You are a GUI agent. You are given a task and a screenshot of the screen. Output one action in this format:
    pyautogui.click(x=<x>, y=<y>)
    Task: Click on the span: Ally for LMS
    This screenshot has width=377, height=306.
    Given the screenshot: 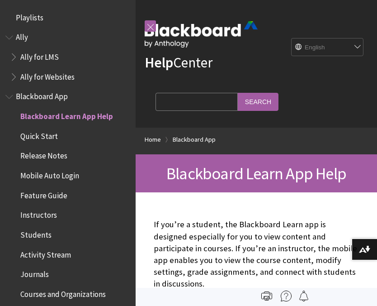 What is the action you would take?
    pyautogui.click(x=39, y=55)
    